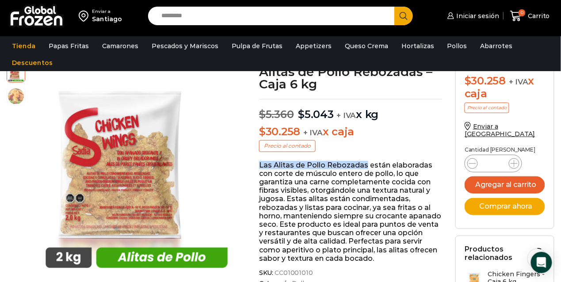 Image resolution: width=561 pixels, height=282 pixels. I want to click on input: Product quantity, so click(493, 163).